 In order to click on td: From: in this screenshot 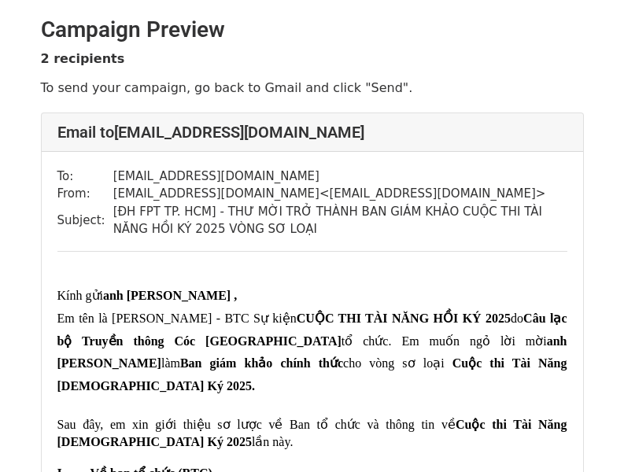, I will do `click(85, 193)`.